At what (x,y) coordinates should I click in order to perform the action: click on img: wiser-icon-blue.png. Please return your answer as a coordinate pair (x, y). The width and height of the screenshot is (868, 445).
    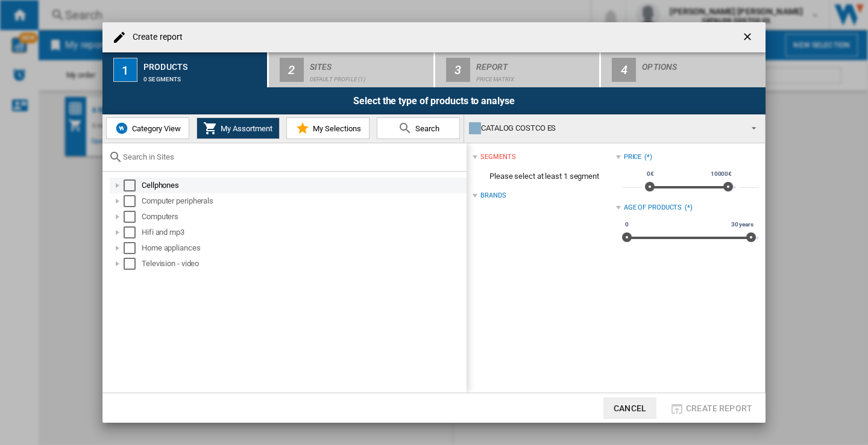
    Looking at the image, I should click on (122, 128).